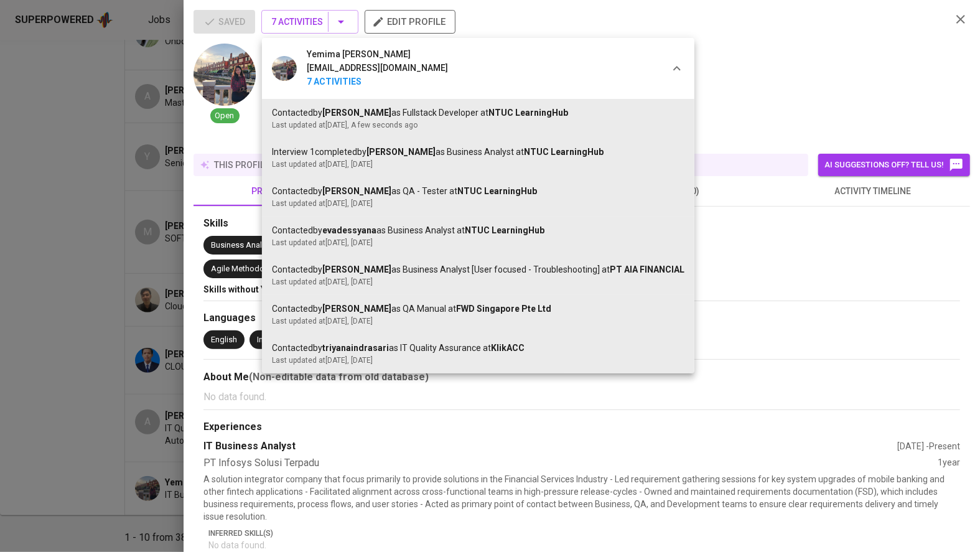  What do you see at coordinates (478, 152) in the screenshot?
I see `div: Interview 1 by as Business Analyst at` at bounding box center [478, 152].